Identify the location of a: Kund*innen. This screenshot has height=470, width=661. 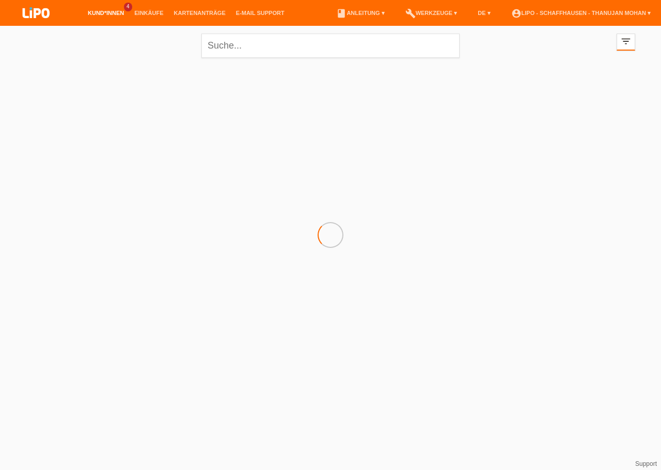
(106, 13).